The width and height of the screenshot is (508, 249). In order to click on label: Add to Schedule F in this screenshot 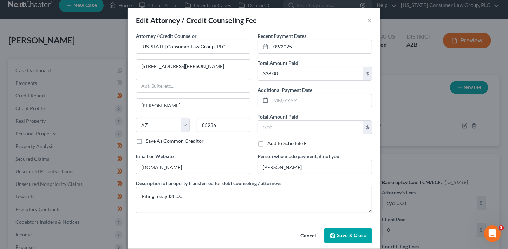, I will do `click(287, 144)`.